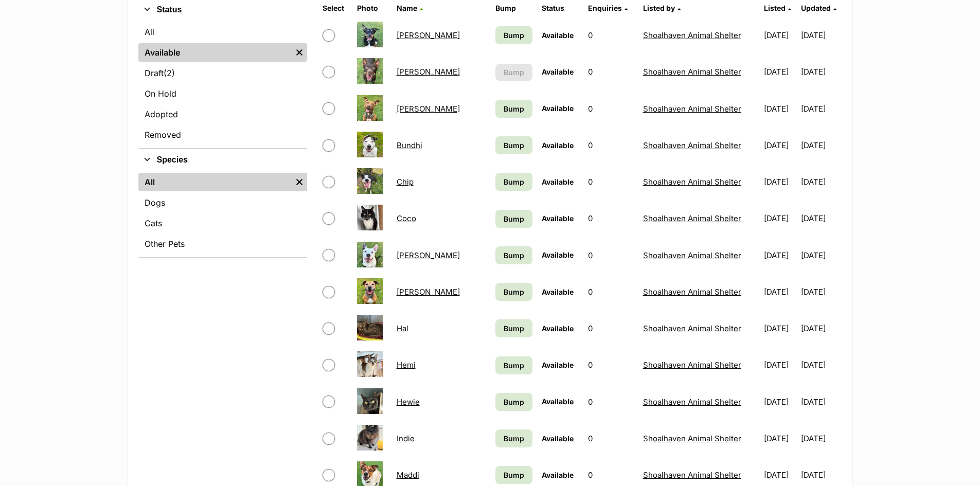 The image size is (980, 486). What do you see at coordinates (223, 84) in the screenshot?
I see `div: Status` at bounding box center [223, 84].